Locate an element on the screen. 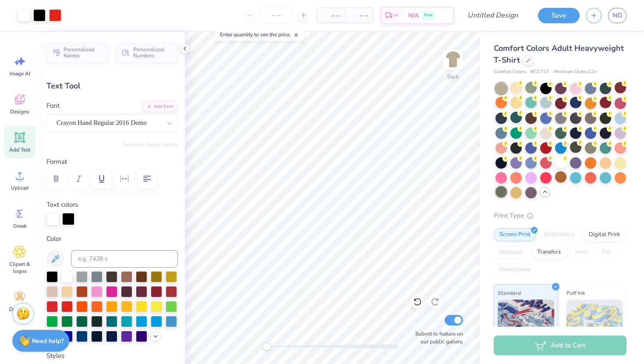 The height and width of the screenshot is (364, 644). div: Accessibility label is located at coordinates (267, 346).